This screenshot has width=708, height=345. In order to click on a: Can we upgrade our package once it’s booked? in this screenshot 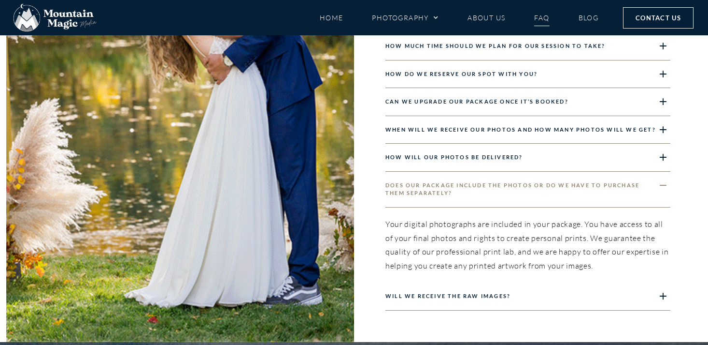, I will do `click(477, 101)`.